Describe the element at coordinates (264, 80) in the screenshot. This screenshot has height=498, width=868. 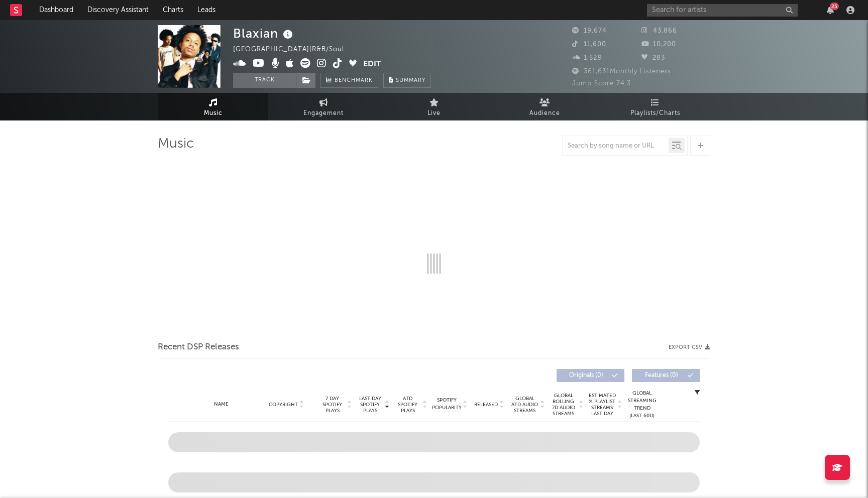
I see `button: Track` at that location.